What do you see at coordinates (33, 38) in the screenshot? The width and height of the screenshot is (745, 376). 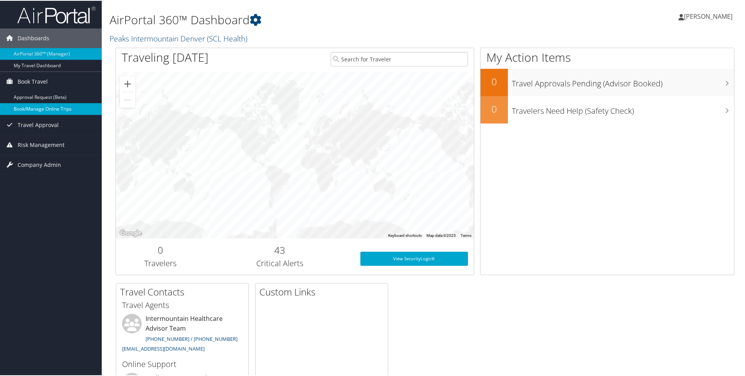 I see `span: Dashboards` at bounding box center [33, 38].